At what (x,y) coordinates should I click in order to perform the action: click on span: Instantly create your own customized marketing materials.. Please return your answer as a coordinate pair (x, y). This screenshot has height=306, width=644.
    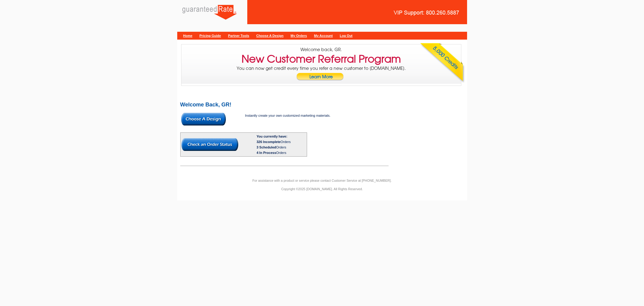
    Looking at the image, I should click on (288, 115).